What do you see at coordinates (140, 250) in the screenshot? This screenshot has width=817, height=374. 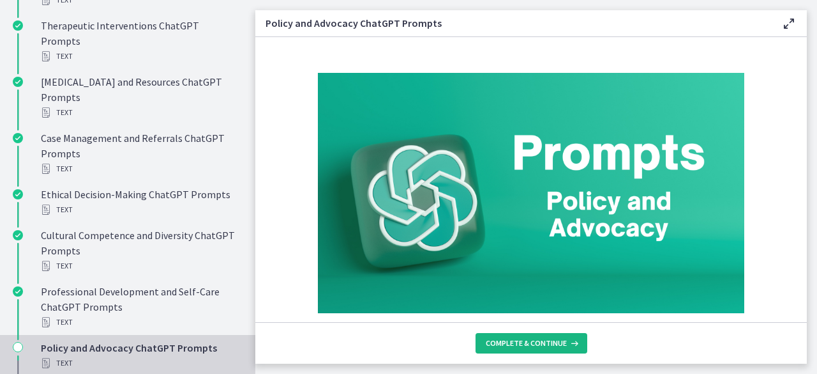 I see `div: Cultural Competence and Diversity ChatGPT Prompts` at bounding box center [140, 250].